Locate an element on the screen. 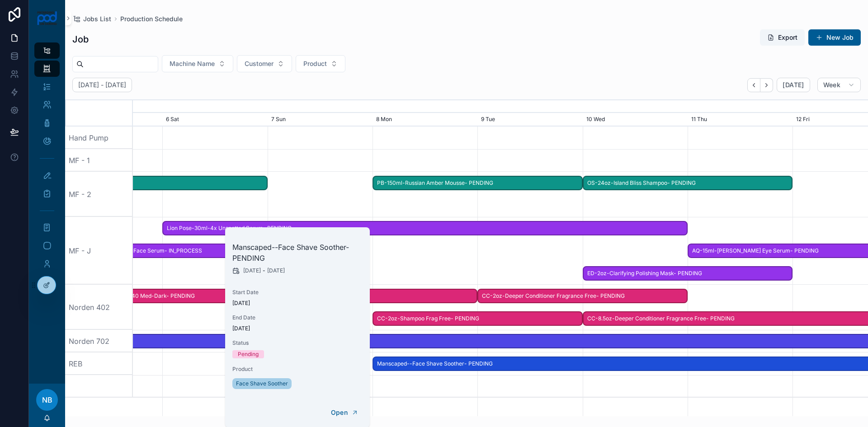  div: Pending is located at coordinates (248, 355).